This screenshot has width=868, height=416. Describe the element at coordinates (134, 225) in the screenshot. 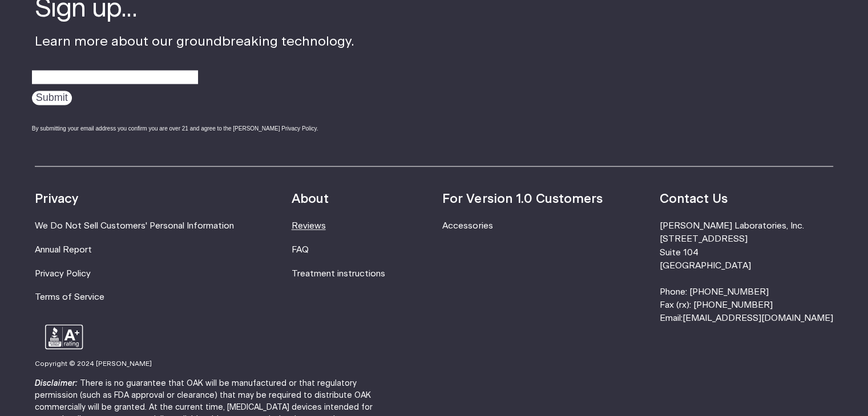

I see `a: We Do Not Sell Customers' Personal Information` at that location.